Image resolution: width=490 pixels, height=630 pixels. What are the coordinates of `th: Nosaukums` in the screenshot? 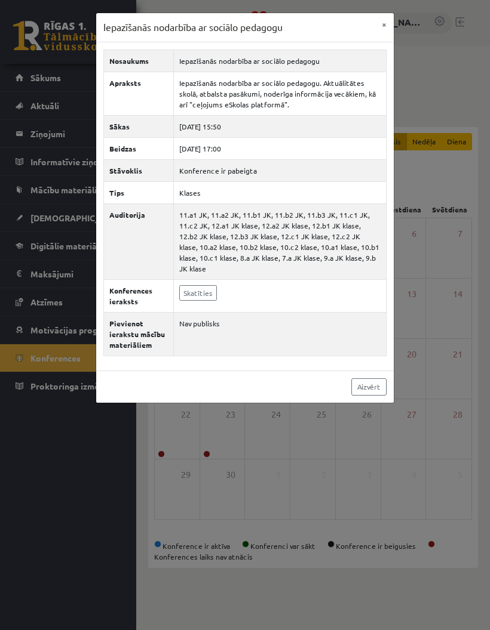 It's located at (139, 60).